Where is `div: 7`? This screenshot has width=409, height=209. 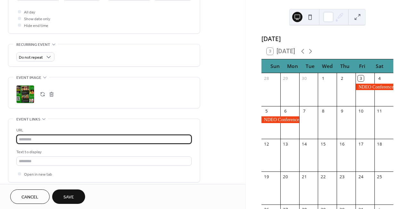
div: 7 is located at coordinates (305, 111).